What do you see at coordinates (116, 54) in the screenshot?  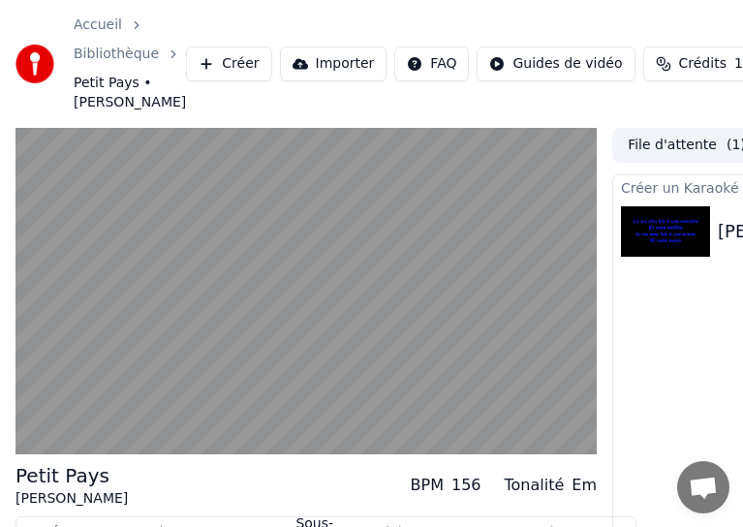 I see `a: Bibliothèque` at bounding box center [116, 54].